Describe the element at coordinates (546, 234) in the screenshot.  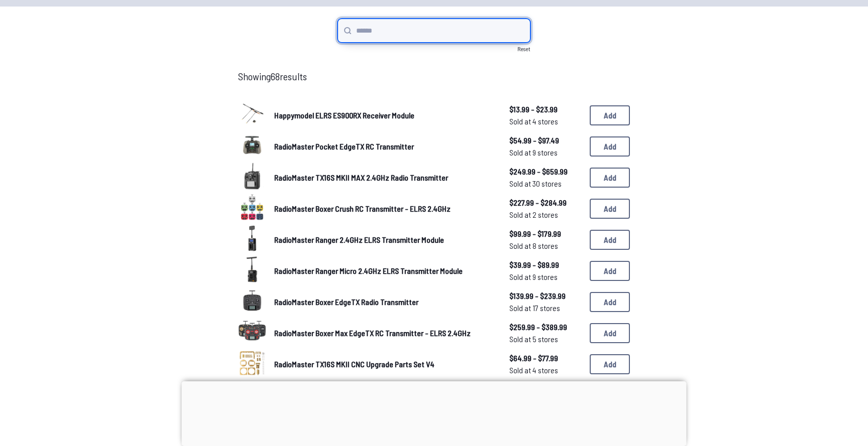
I see `span: $99.99 - $179.99` at that location.